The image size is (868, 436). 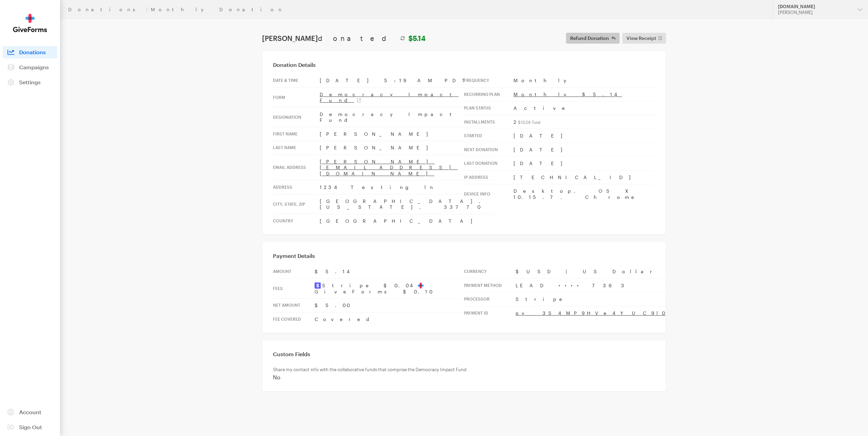 What do you see at coordinates (593, 38) in the screenshot?
I see `button: Refund Donation` at bounding box center [593, 38].